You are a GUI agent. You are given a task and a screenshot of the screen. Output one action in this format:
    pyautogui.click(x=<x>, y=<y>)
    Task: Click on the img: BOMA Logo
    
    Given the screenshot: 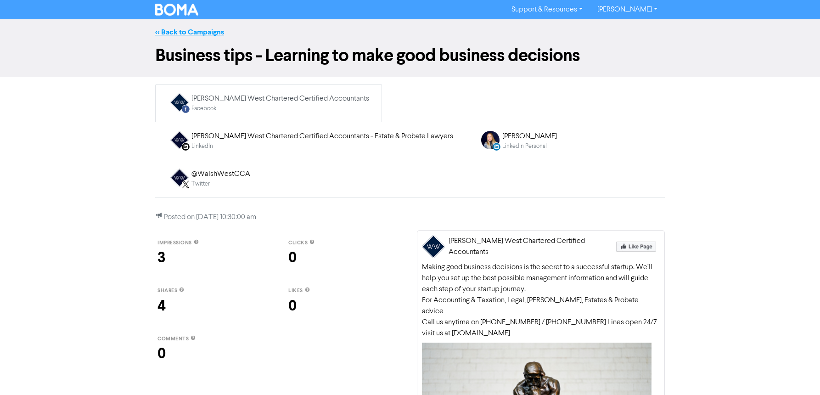 What is the action you would take?
    pyautogui.click(x=177, y=10)
    